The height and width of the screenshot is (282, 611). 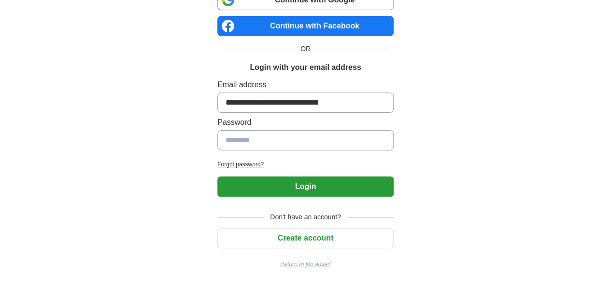 What do you see at coordinates (305, 49) in the screenshot?
I see `span: OR` at bounding box center [305, 49].